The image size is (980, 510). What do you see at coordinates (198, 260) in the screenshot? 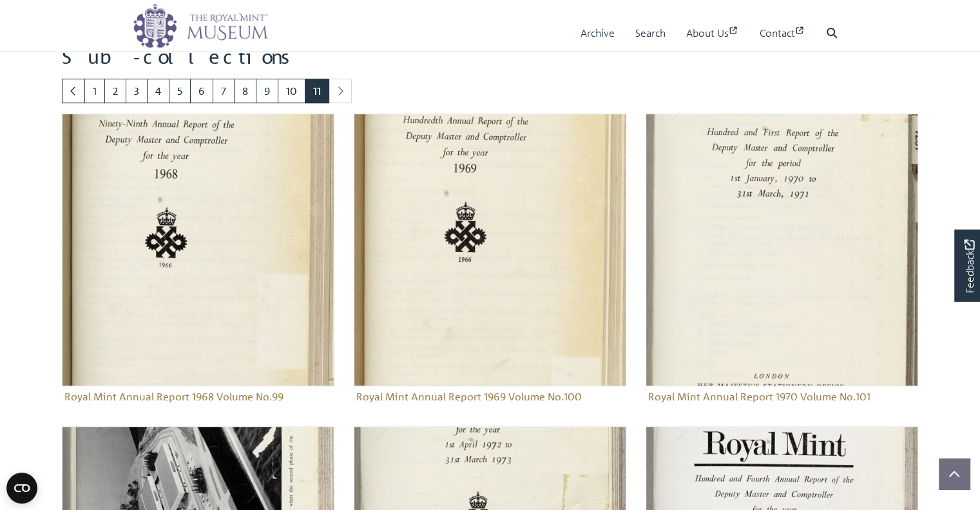
I see `a: Royal Mint Annual Report 1968 Volume No.99 Royal Mint Annual Report 1968 Volume No.99` at bounding box center [198, 260].